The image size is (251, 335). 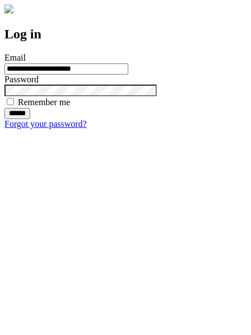 I want to click on a: Forgot your password?, so click(x=45, y=124).